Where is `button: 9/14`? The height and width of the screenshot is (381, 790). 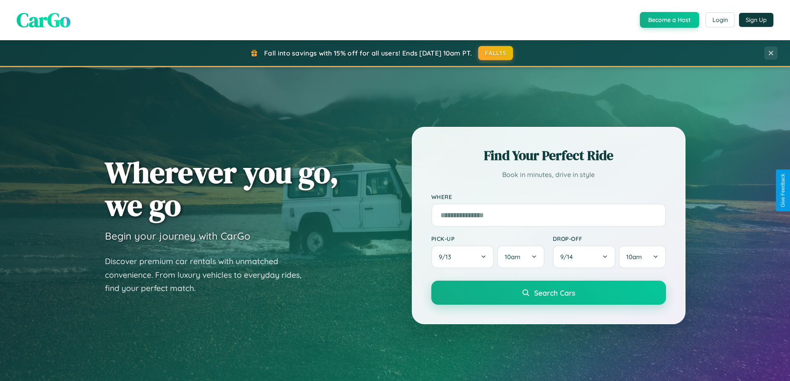 button: 9/14 is located at coordinates (584, 257).